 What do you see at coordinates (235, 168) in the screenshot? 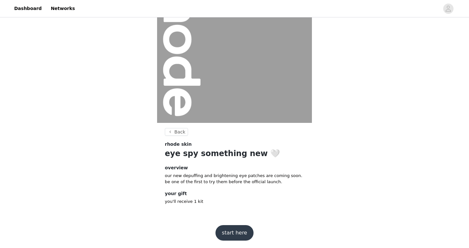
I see `h4: overview` at bounding box center [235, 168].